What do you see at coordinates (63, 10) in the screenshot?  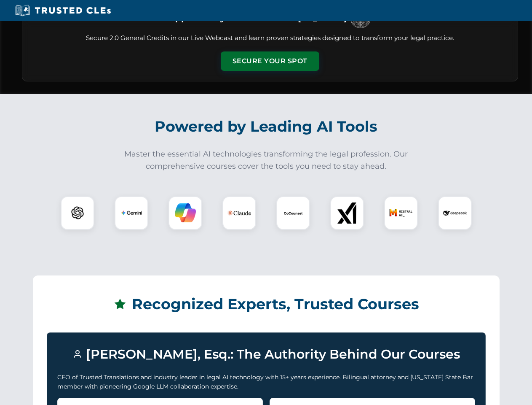 I see `img: Trusted CLEs` at bounding box center [63, 10].